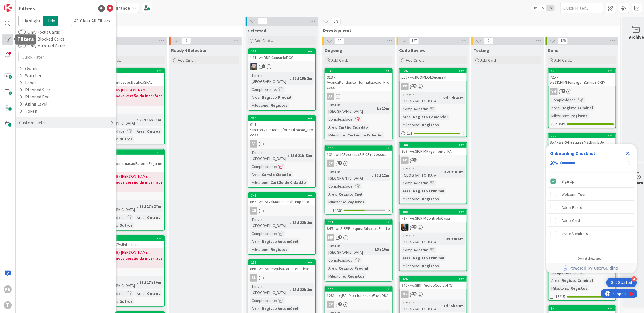  I want to click on div: 97, so click(583, 71).